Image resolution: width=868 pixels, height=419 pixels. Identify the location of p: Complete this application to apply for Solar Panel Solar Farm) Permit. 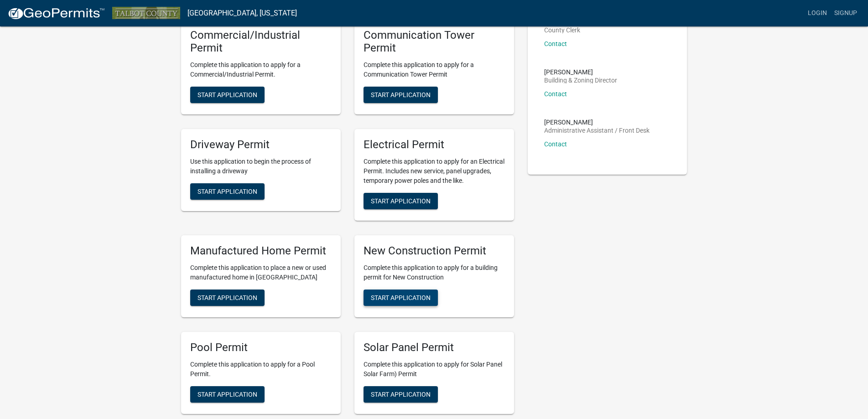
(434, 369).